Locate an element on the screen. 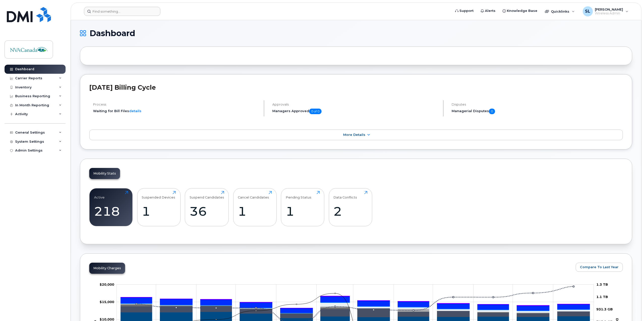 The image size is (644, 321). a: Suspended Devices1 is located at coordinates (158, 207).